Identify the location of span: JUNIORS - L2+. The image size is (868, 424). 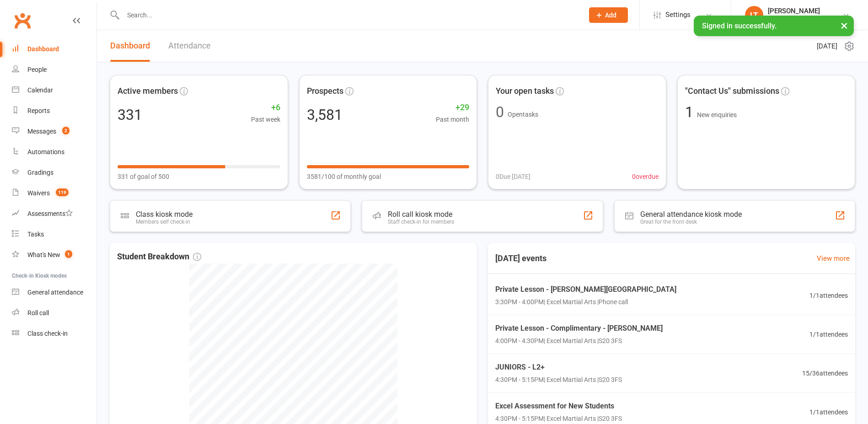
(559, 368).